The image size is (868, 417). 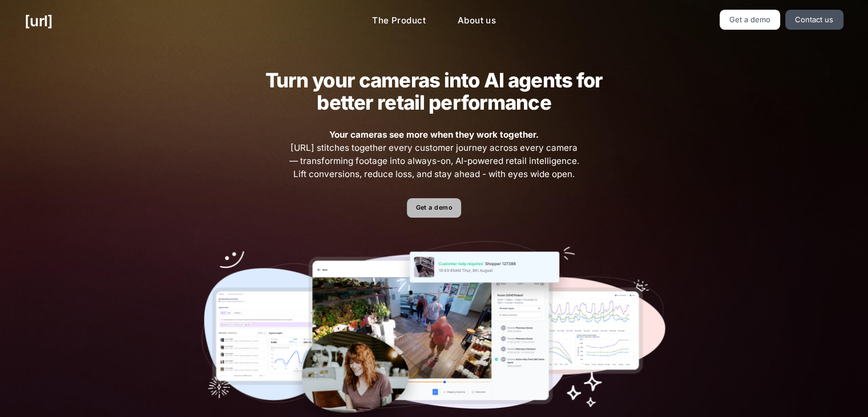 What do you see at coordinates (434, 91) in the screenshot?
I see `h2: Turn your cameras into AI agents for better retail performance` at bounding box center [434, 91].